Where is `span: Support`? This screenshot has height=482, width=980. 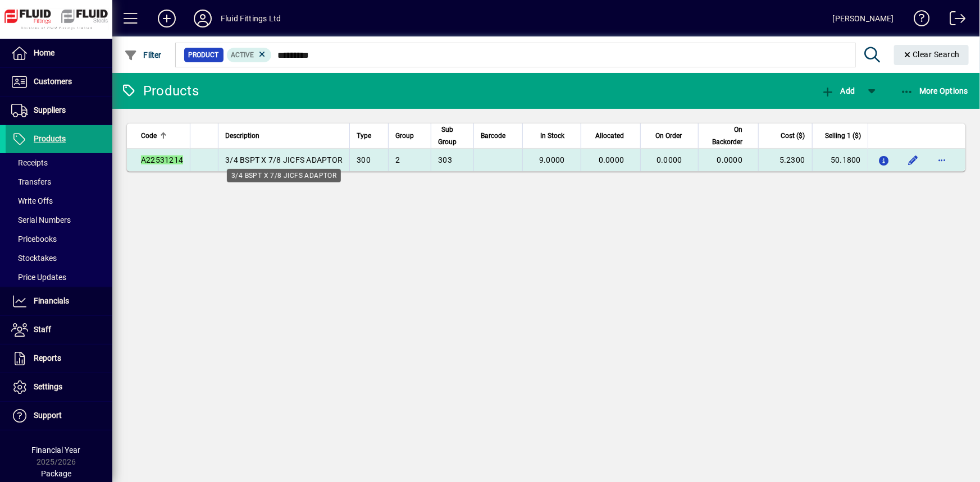
span: Support is located at coordinates (48, 415).